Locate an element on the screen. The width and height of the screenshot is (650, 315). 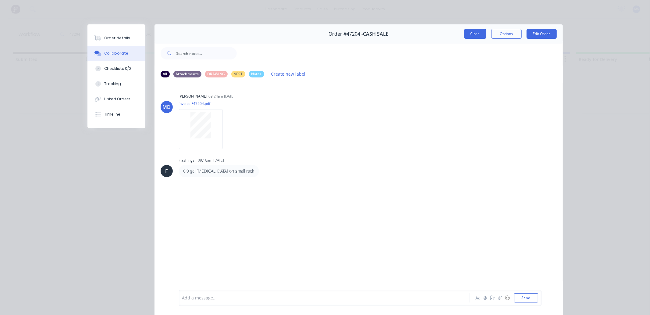
button: Collaborate is located at coordinates (116, 53).